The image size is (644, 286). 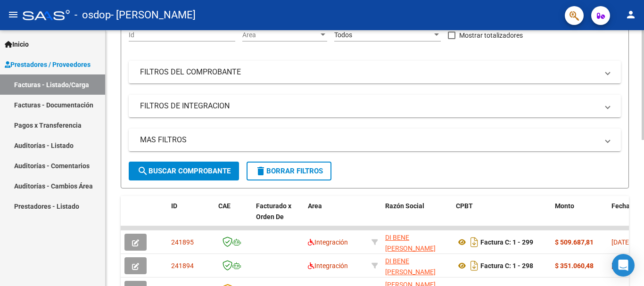 I want to click on mat-icon: person, so click(x=631, y=15).